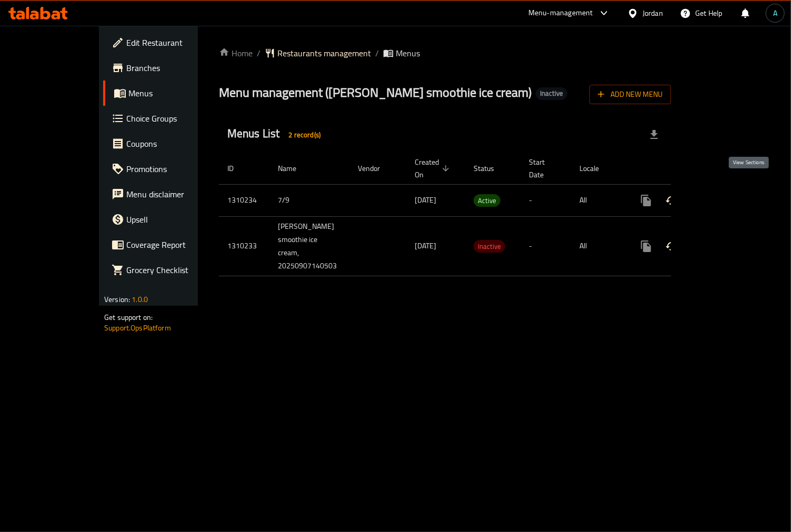  What do you see at coordinates (174, 43) in the screenshot?
I see `span: Edit Restaurant` at bounding box center [174, 43].